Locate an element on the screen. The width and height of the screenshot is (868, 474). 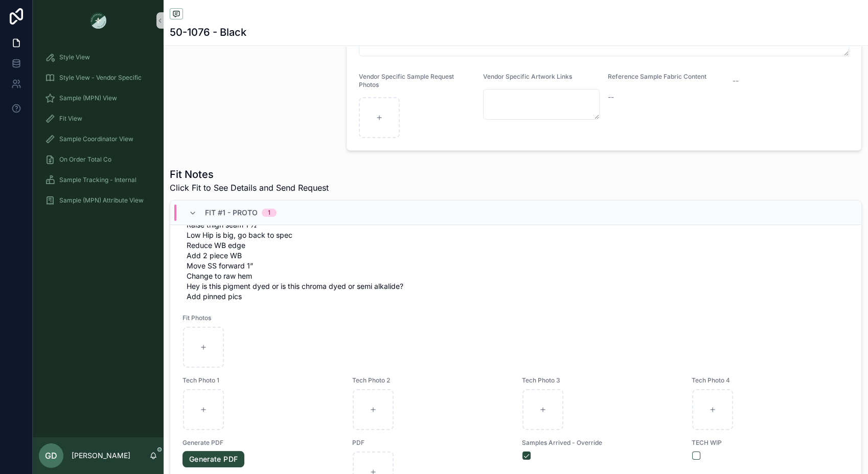
span: Tech Photo 1 is located at coordinates (262, 380).